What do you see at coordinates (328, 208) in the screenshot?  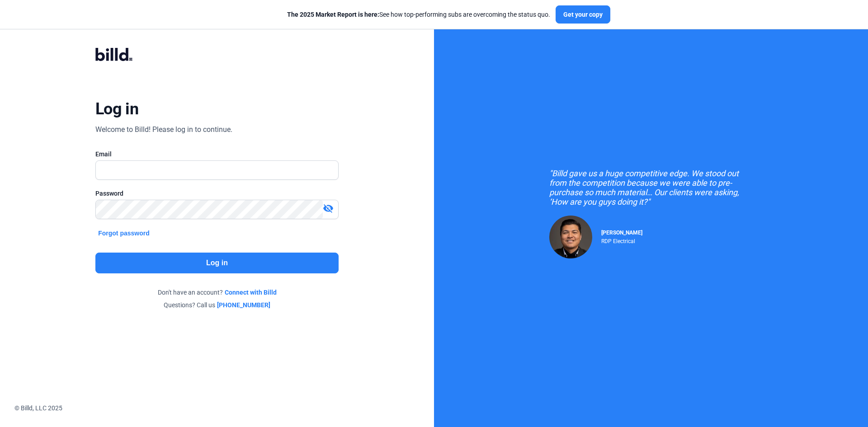 I see `mat-icon: visibility_off` at bounding box center [328, 208].